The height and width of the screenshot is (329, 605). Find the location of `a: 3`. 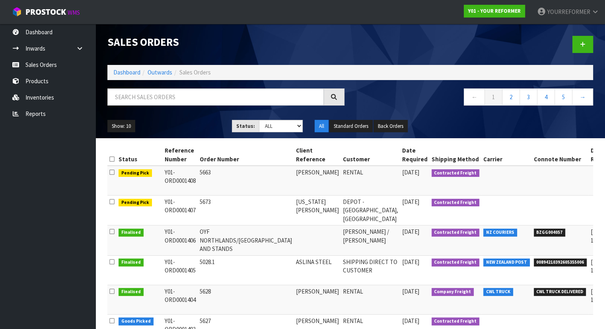

a: 3 is located at coordinates (528, 97).